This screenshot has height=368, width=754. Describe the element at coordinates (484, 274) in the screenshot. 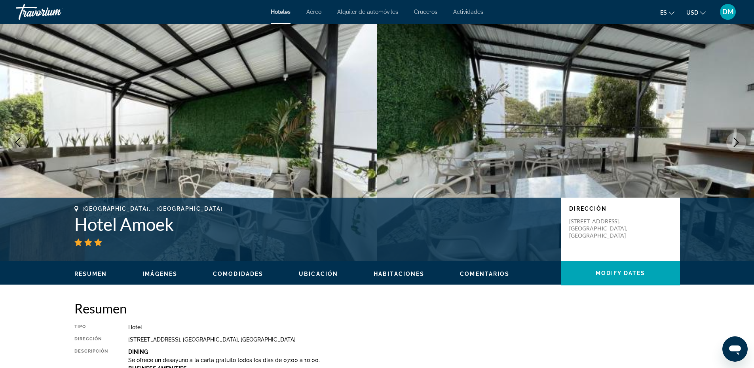

I see `span: Comentarios` at that location.